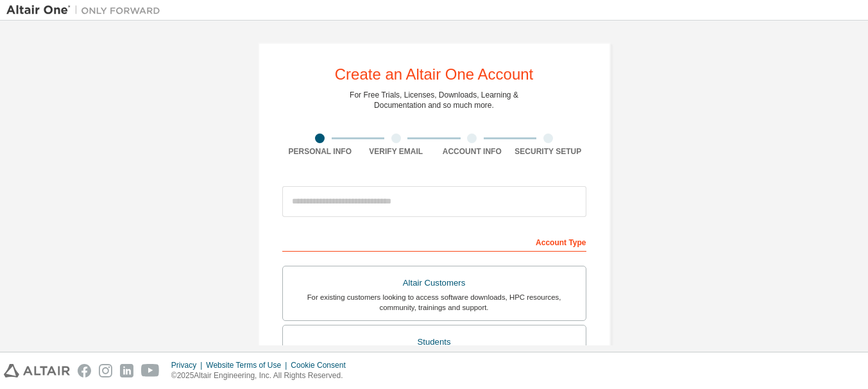 This screenshot has height=389, width=868. I want to click on div: Account Type, so click(435, 241).